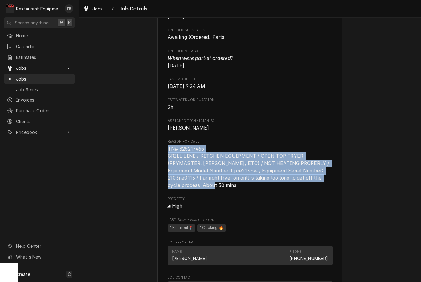  I want to click on a: Go to What's New, so click(39, 257).